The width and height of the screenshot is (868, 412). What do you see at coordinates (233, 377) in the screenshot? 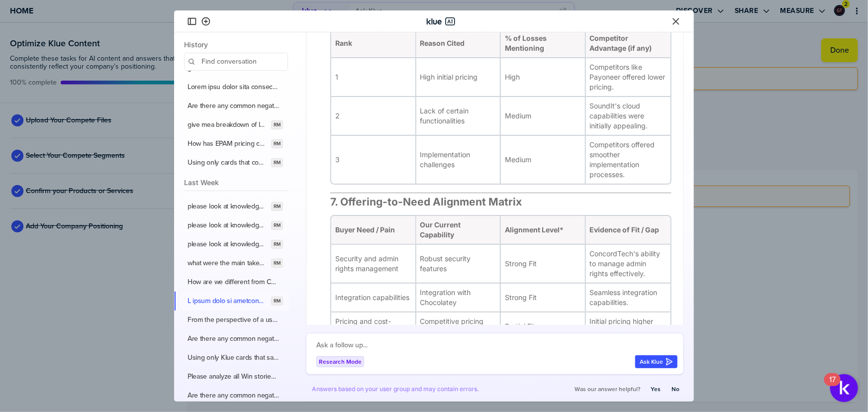
I see `label: Please analyze all Win stories and loss Stories and what prospects are saying and give me a table...` at bounding box center [233, 377].